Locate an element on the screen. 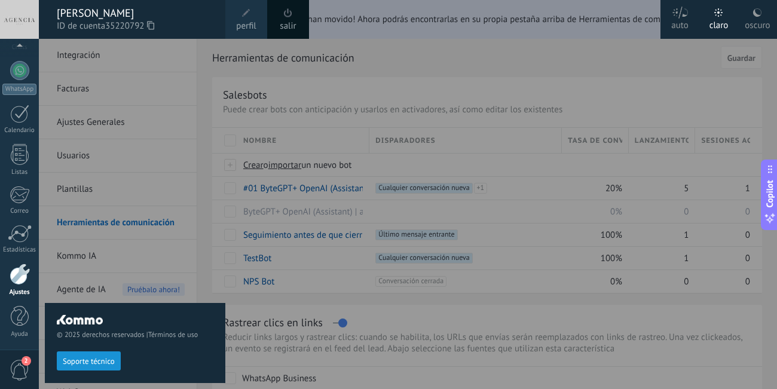 The width and height of the screenshot is (777, 389). span: 35220792 is located at coordinates (130, 26).